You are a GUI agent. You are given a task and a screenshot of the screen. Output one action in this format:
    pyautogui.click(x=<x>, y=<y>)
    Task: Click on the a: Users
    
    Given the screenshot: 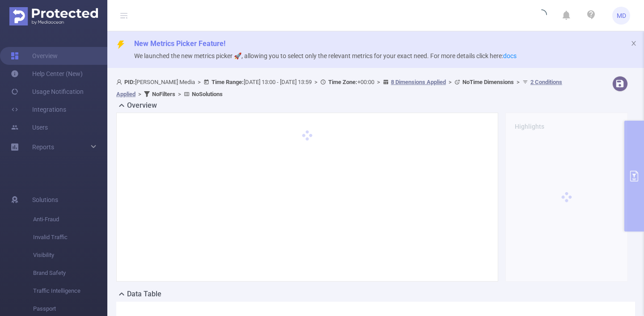 What is the action you would take?
    pyautogui.click(x=29, y=127)
    